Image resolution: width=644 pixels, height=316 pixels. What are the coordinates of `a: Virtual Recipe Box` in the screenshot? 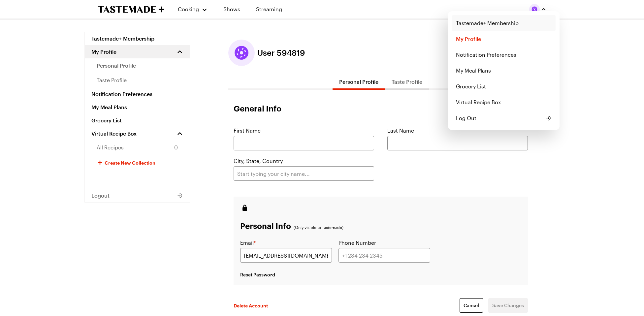 It's located at (504, 102).